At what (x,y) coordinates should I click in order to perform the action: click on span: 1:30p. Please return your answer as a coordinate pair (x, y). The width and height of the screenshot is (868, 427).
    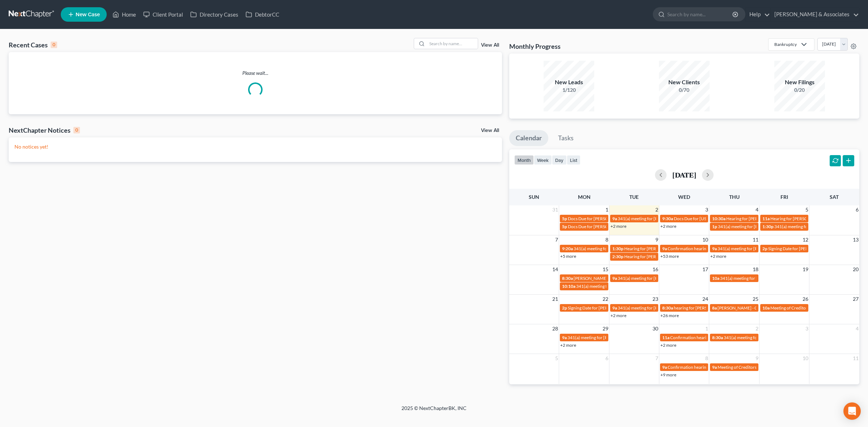
    Looking at the image, I should click on (617, 248).